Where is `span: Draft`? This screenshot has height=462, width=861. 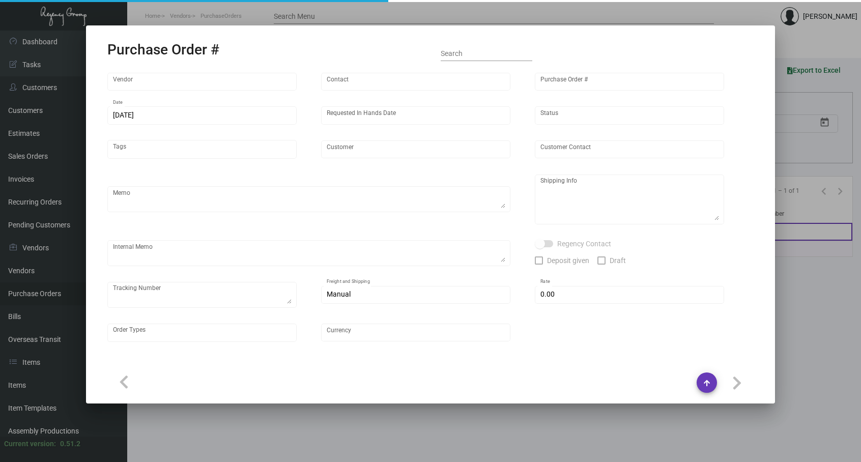 span: Draft is located at coordinates (618, 260).